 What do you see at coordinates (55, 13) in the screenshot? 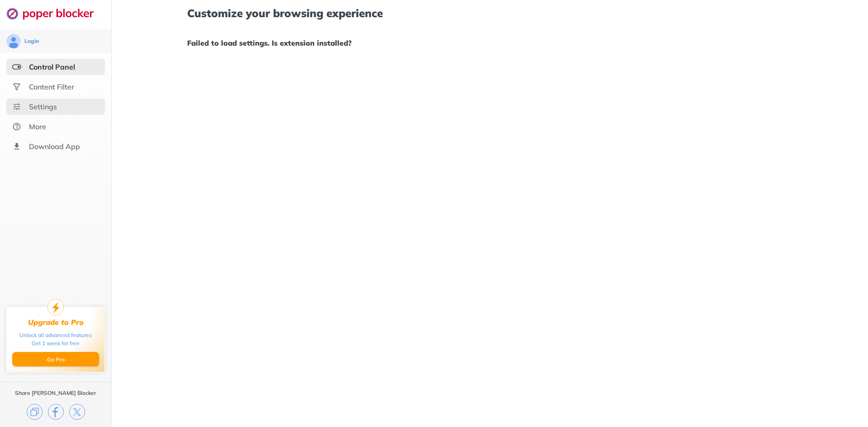
I see `img: logo-webpage.svg` at bounding box center [55, 13].